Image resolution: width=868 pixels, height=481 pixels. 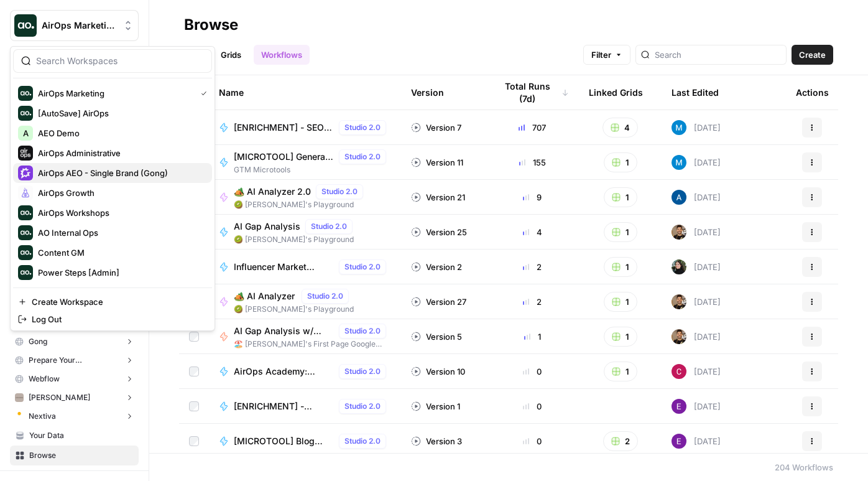 What do you see at coordinates (439, 232) in the screenshot?
I see `div: Version 25` at bounding box center [439, 232].